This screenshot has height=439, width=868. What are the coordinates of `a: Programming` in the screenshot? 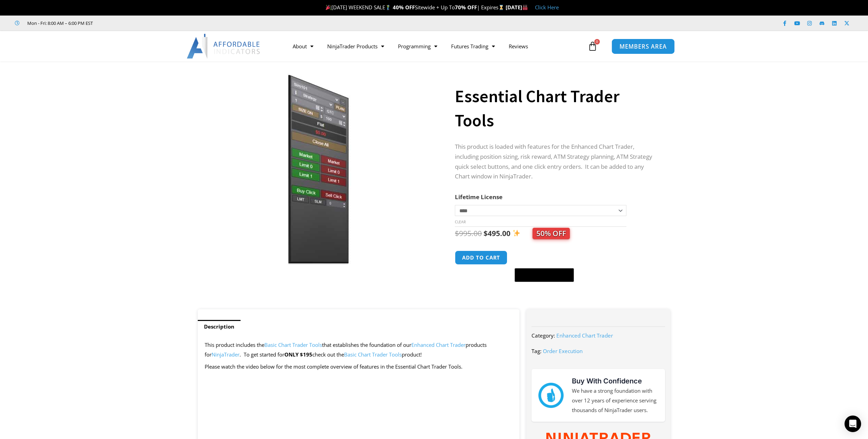 It's located at (417, 46).